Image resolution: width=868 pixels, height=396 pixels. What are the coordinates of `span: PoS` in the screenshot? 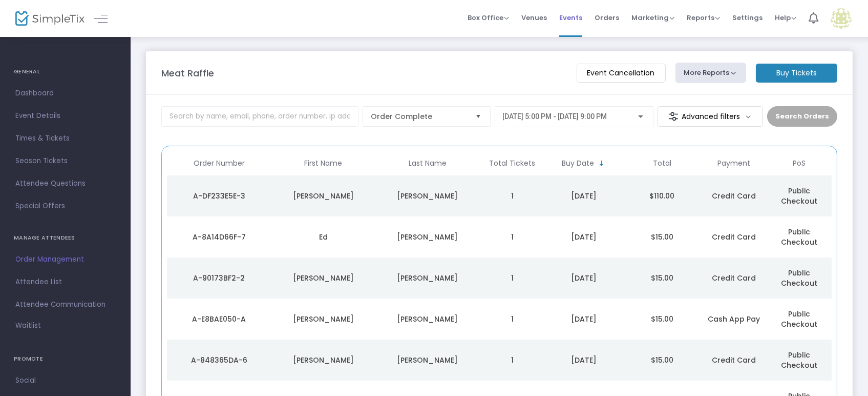 It's located at (799, 163).